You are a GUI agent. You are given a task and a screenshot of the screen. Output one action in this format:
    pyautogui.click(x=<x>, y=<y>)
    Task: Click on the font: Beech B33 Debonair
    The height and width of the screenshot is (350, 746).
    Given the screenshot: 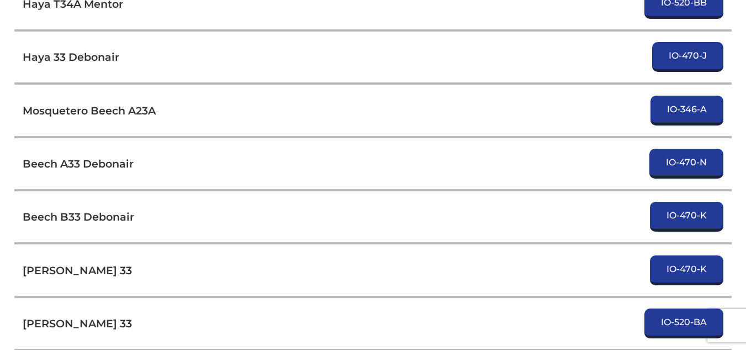 What is the action you would take?
    pyautogui.click(x=78, y=216)
    